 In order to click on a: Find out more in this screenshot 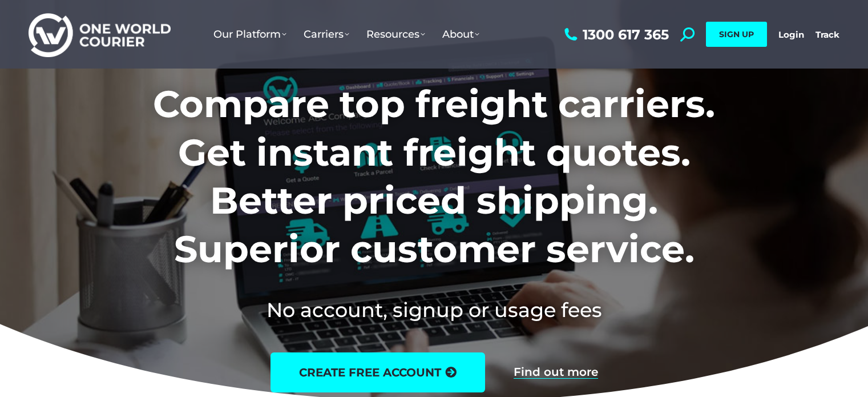, I will do `click(556, 372)`.